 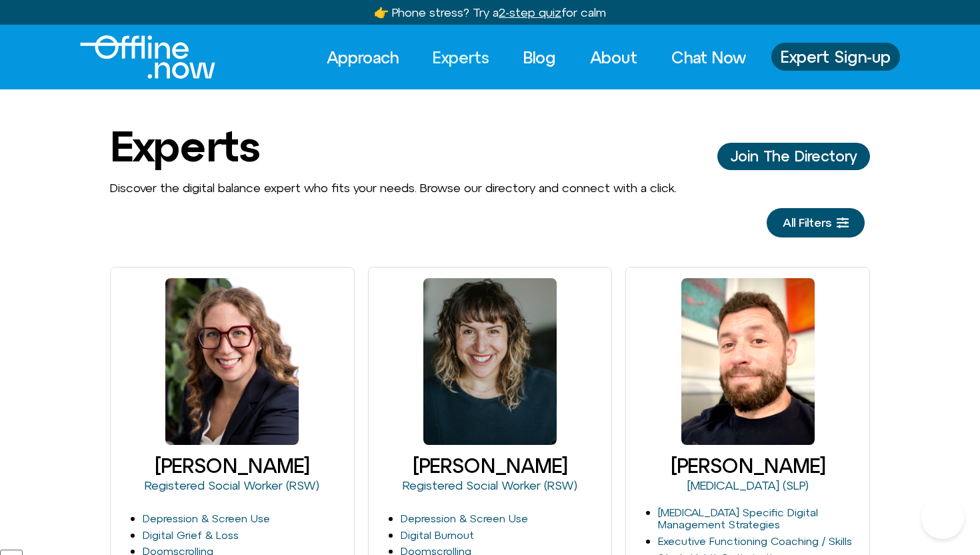 I want to click on span: All Filters, so click(x=807, y=223).